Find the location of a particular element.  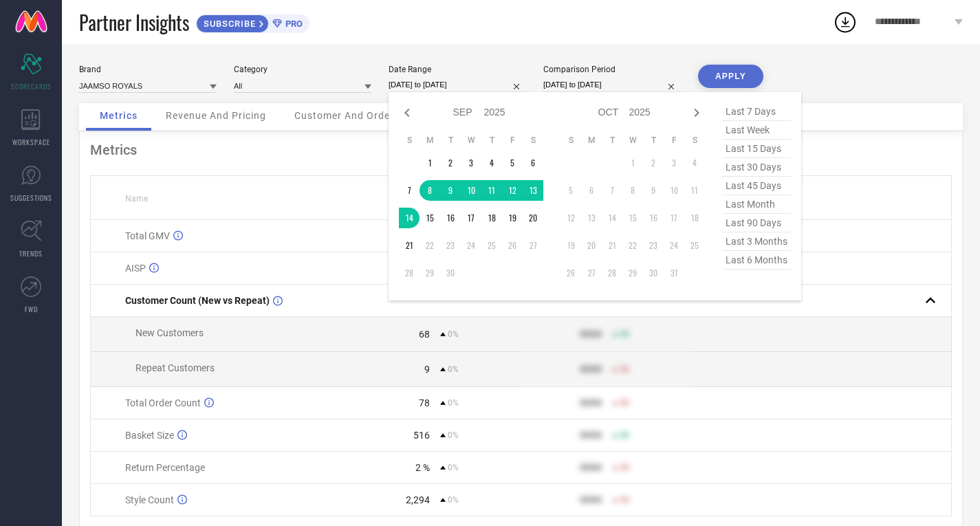

td: Thu Oct 30 2025 is located at coordinates (653, 273).